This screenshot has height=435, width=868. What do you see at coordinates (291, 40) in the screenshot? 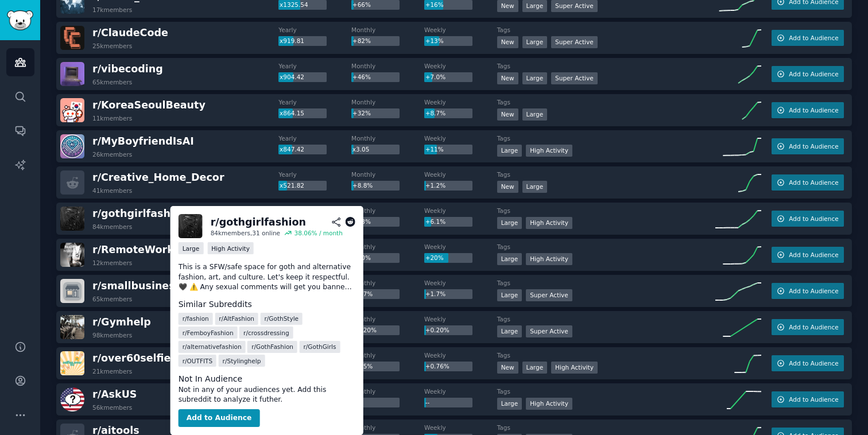
I see `span: x919.81` at bounding box center [291, 40].